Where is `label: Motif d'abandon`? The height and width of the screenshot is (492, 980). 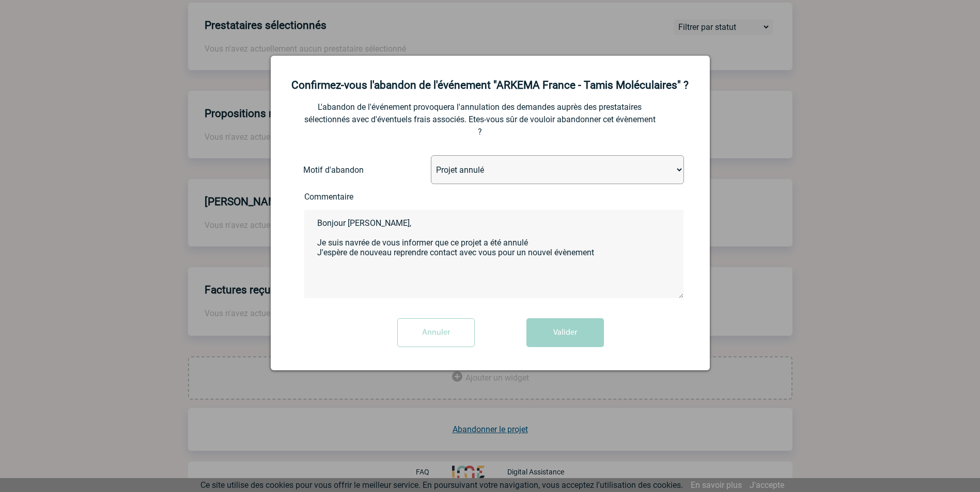
label: Motif d'abandon is located at coordinates (343, 170).